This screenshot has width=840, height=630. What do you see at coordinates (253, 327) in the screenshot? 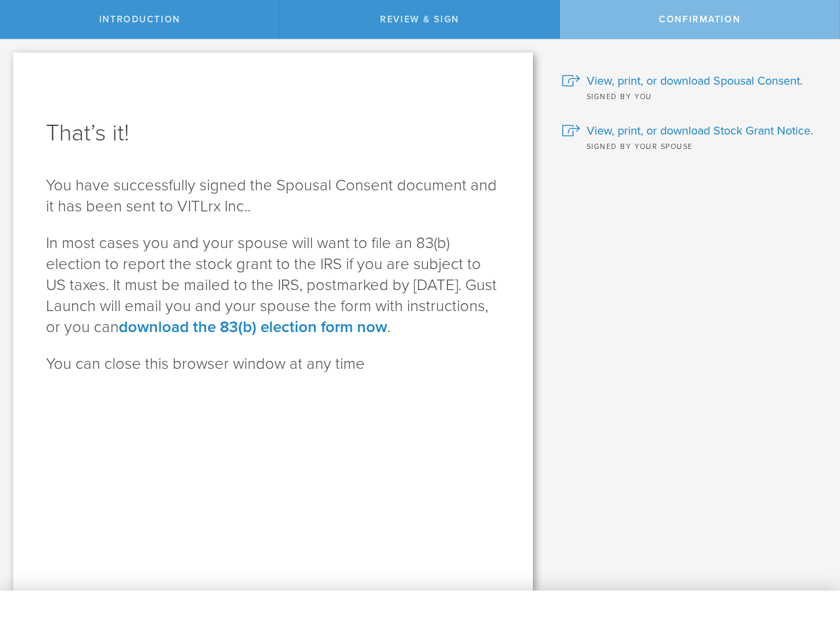
I see `a: download the 83(b) election form now` at bounding box center [253, 327].